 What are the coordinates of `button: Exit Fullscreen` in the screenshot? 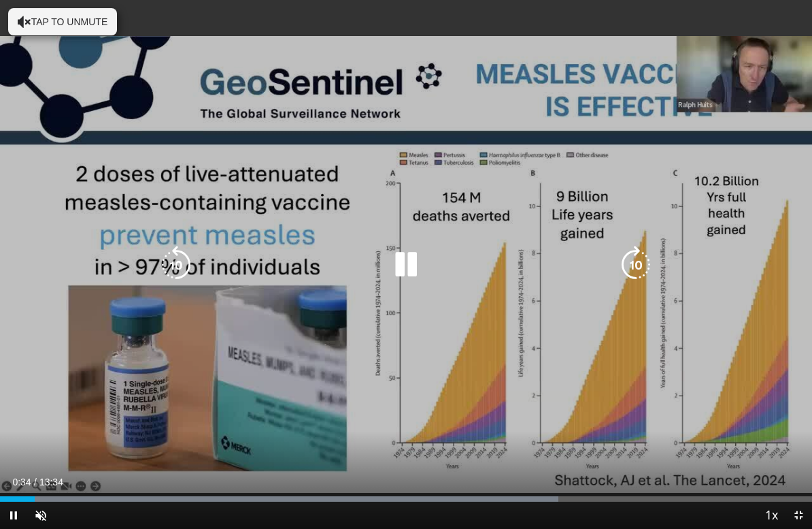 It's located at (798, 515).